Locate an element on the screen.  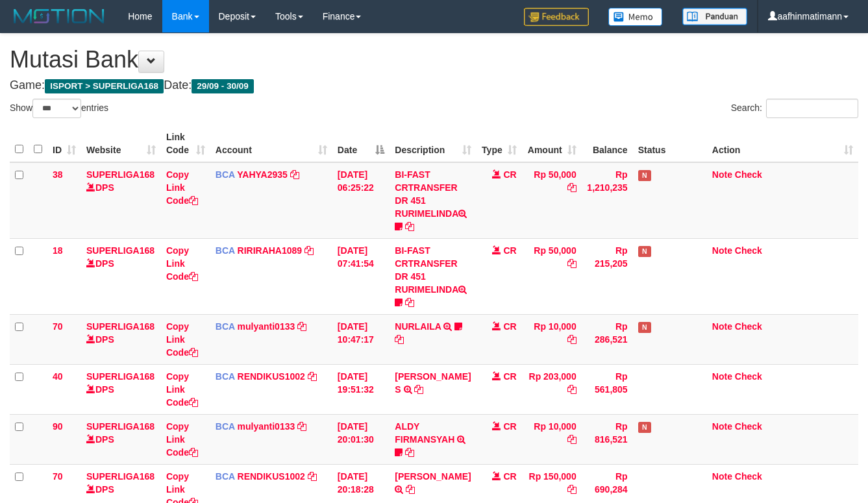
td: Rp 50,000 is located at coordinates (552, 276).